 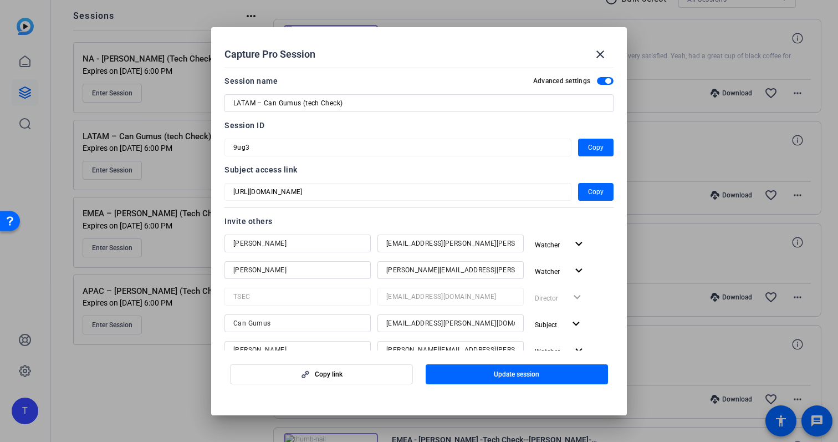 I want to click on div: Session ID, so click(x=419, y=125).